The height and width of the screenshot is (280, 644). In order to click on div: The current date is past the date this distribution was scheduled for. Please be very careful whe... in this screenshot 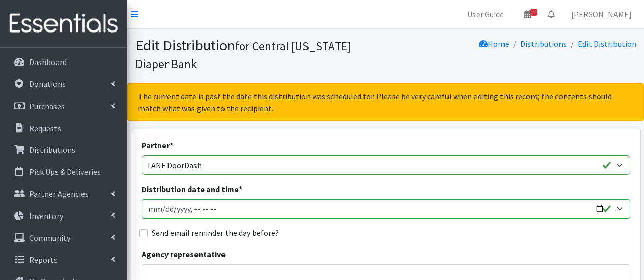, I will do `click(386, 102)`.